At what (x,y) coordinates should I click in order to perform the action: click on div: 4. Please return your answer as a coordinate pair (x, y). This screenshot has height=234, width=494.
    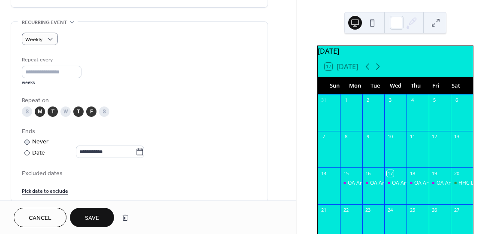
    Looking at the image, I should click on (412, 100).